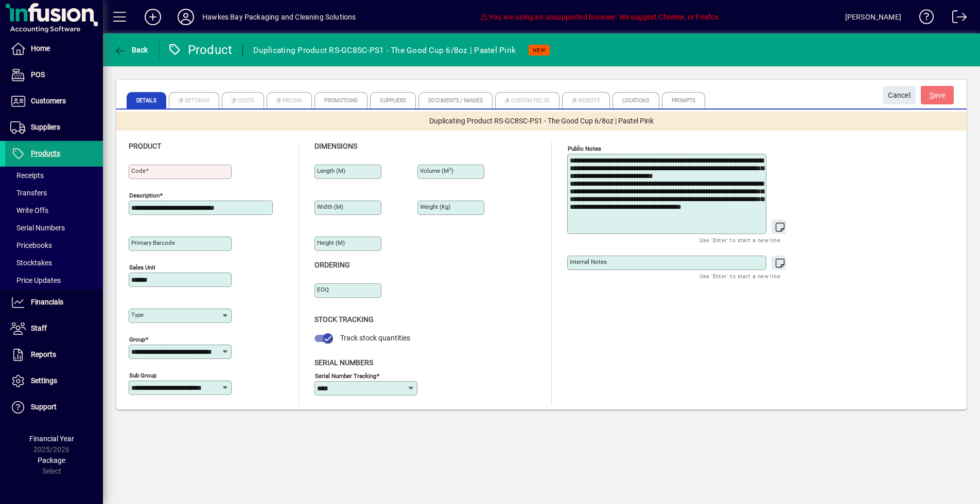 This screenshot has height=504, width=980. I want to click on a: Write Offs, so click(54, 211).